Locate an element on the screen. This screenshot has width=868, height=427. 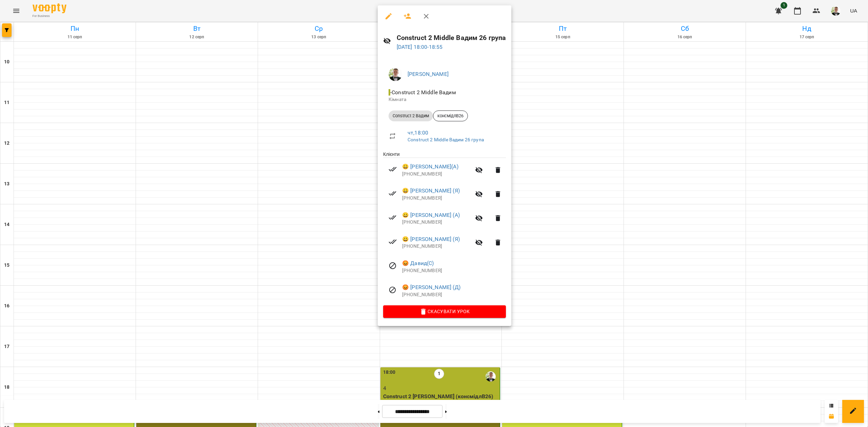
div: консмідлВ26 is located at coordinates (450, 116).